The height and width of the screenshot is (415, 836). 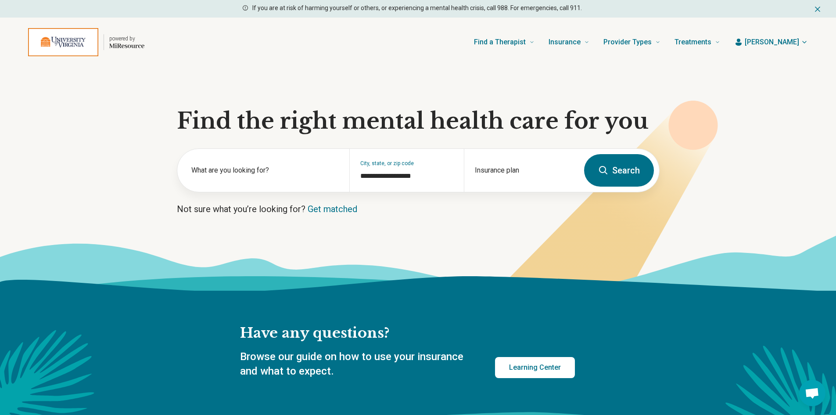 What do you see at coordinates (332, 209) in the screenshot?
I see `a: Get matched` at bounding box center [332, 209].